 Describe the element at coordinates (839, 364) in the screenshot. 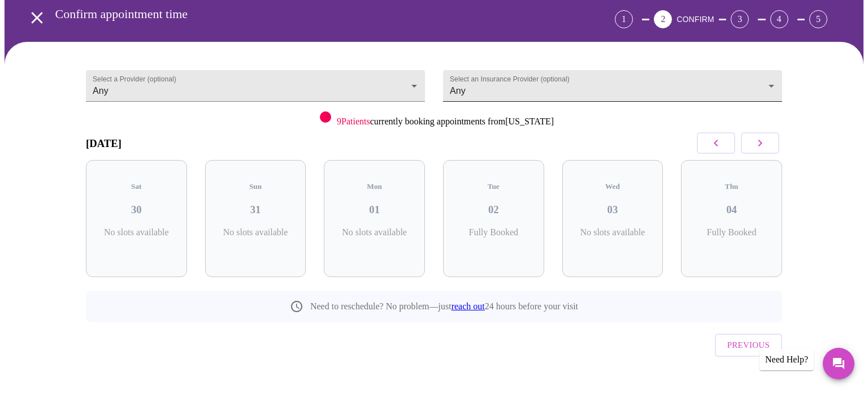

I see `button: Messages` at that location.